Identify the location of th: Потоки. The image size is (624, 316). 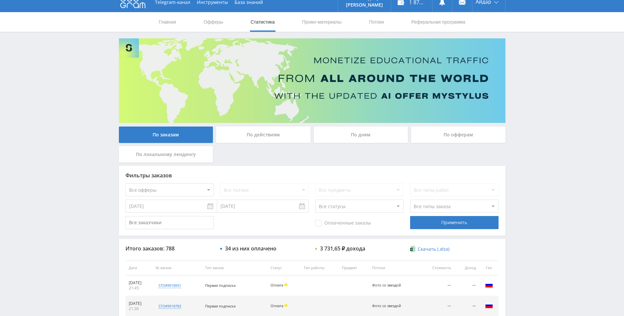
(394, 268).